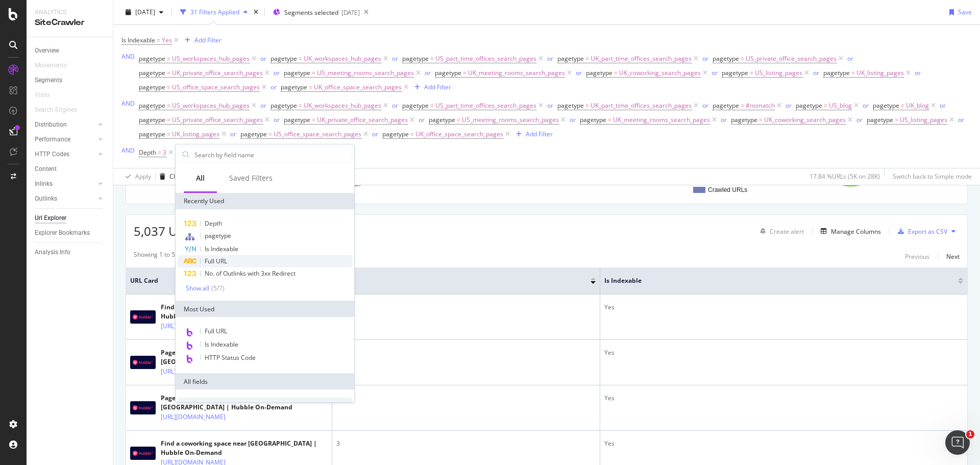 The width and height of the screenshot is (980, 465). Describe the element at coordinates (958, 12) in the screenshot. I see `button: Save` at that location.